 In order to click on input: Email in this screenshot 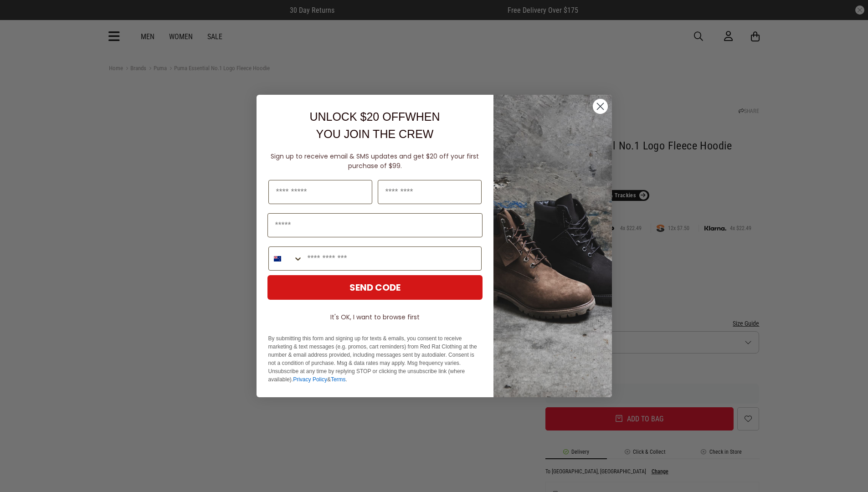, I will do `click(375, 225)`.